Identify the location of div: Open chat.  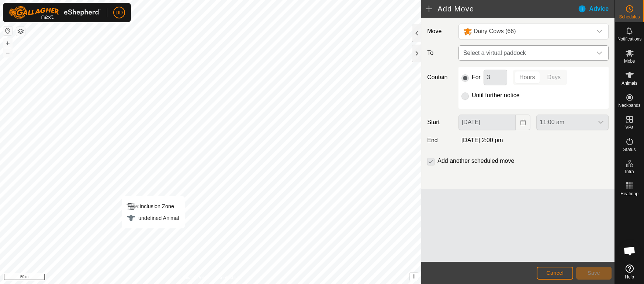
(629, 251).